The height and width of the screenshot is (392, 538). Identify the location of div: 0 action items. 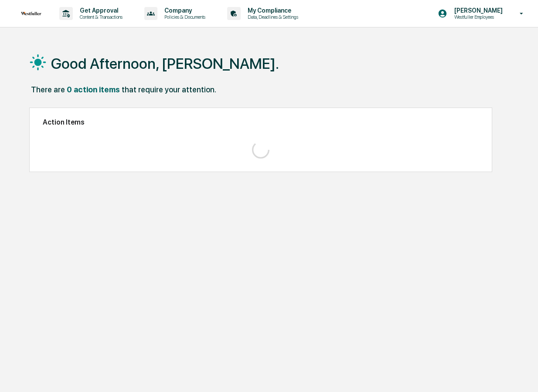
(93, 90).